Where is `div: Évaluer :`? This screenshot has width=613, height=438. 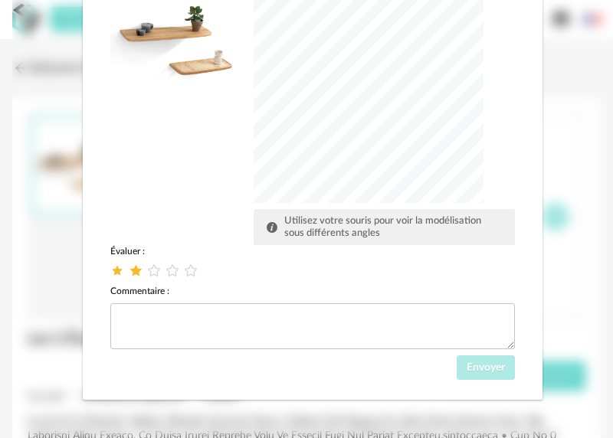
div: Évaluer : is located at coordinates (313, 251).